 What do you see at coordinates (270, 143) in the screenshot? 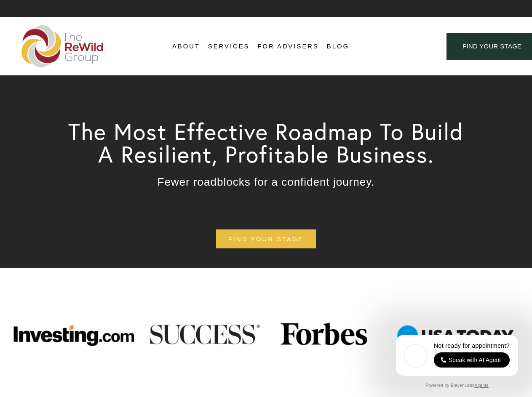
I see `span: The Most Effective Roadmap To Build A Resilient, Profitable Business.` at bounding box center [270, 143].